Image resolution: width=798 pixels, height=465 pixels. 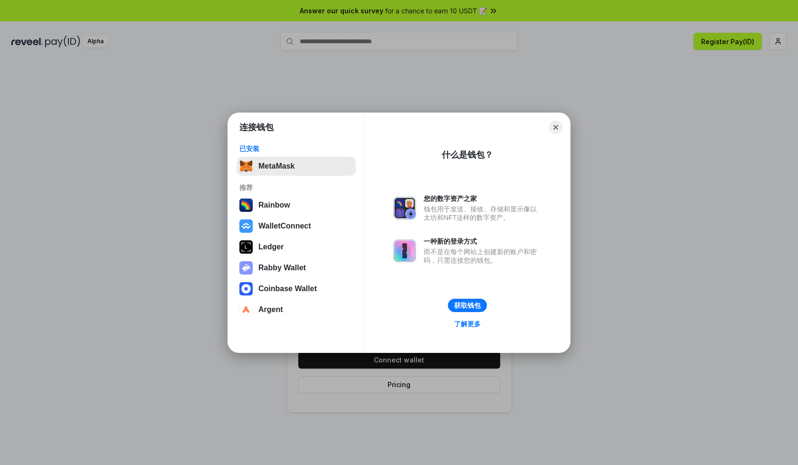 What do you see at coordinates (287, 289) in the screenshot?
I see `div: Coinbase Wallet` at bounding box center [287, 289].